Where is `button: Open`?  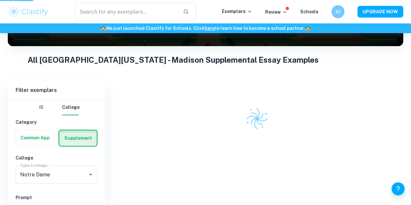 button: Open is located at coordinates (91, 174).